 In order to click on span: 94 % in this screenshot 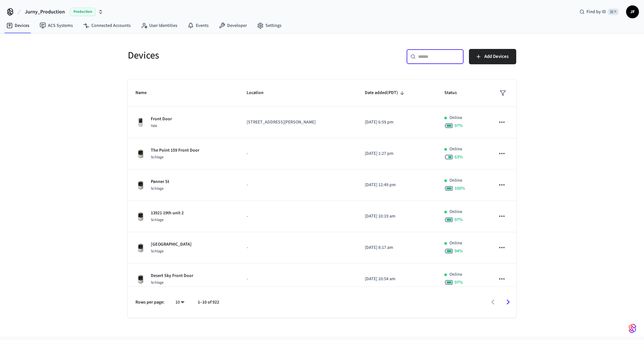, I will do `click(459, 251)`.